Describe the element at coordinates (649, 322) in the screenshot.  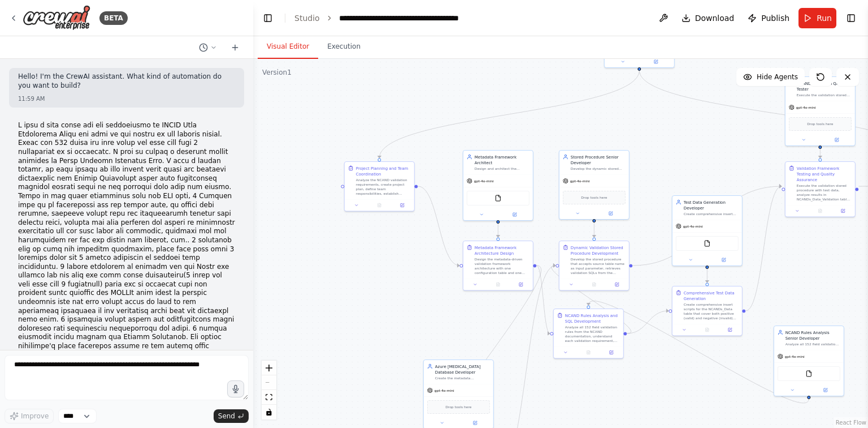
I see `g: Edge from 00299190-a1e2-4019-b39b-1c99c8a6aa68 to 8db6247b-cd80-4b80-8bd3-af2de86f418e` at that location.